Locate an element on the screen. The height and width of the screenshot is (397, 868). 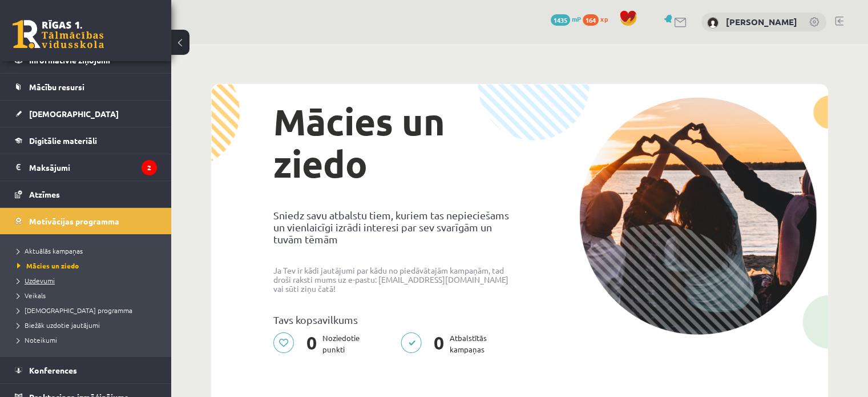
a: 164 xp is located at coordinates (598, 19).